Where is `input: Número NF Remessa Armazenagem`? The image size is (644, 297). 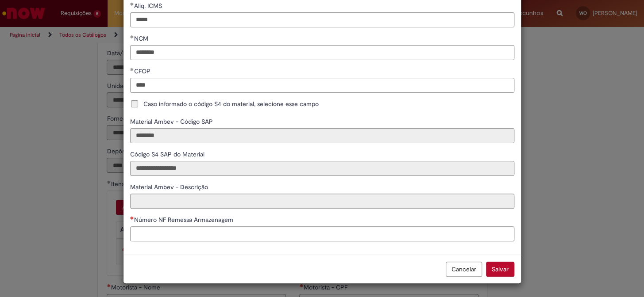
input: Número NF Remessa Armazenagem is located at coordinates (322, 234).